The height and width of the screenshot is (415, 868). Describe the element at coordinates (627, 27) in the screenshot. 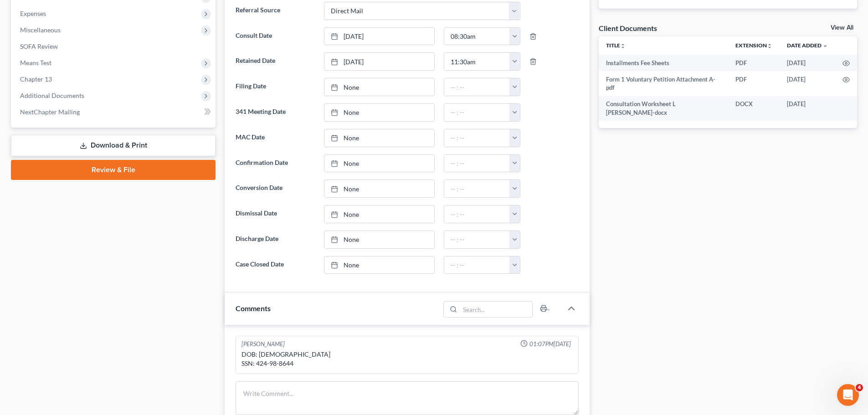

I see `div: Client Documents` at that location.